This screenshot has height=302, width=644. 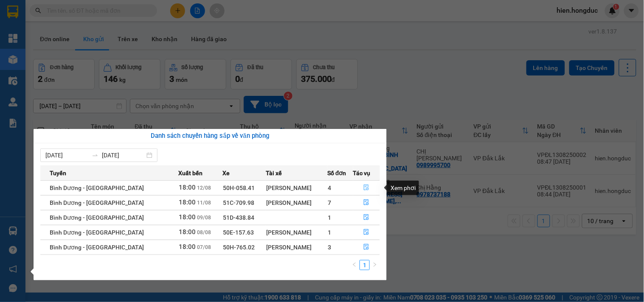 I want to click on div: VP Bình Dương, so click(x=143, y=13).